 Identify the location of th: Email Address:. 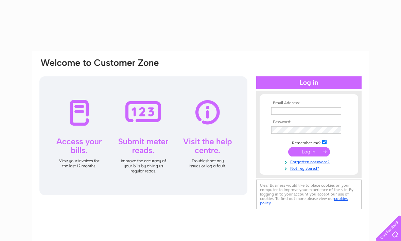
(309, 103).